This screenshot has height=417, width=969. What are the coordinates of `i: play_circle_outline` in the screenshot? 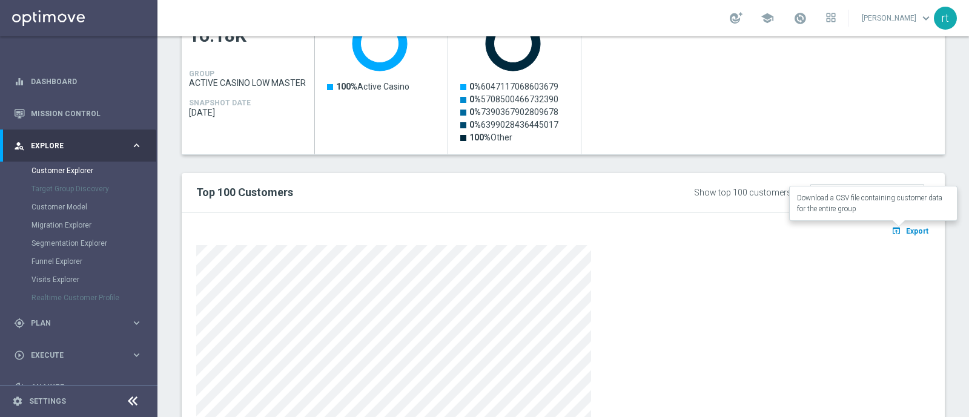 It's located at (19, 356).